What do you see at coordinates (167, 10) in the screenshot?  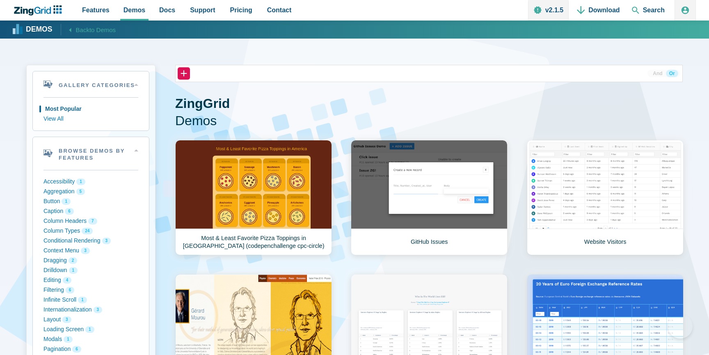 I see `span: Docs` at bounding box center [167, 10].